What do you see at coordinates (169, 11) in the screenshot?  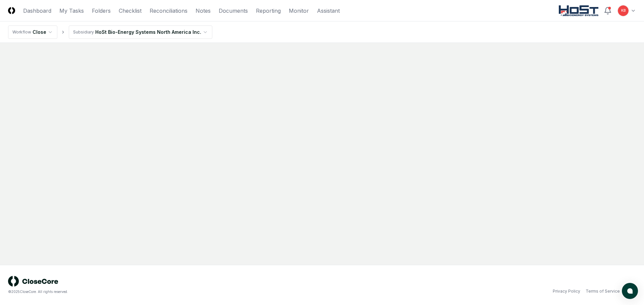 I see `a: Reconciliations` at bounding box center [169, 11].